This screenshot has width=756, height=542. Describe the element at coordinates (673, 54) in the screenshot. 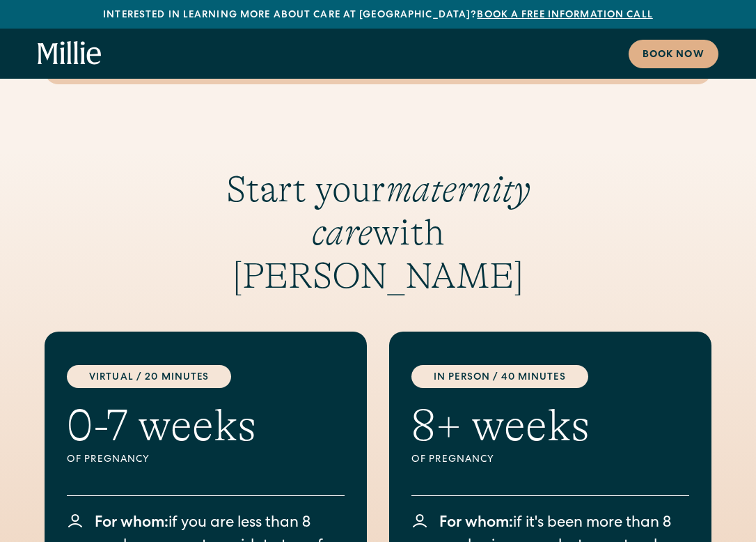

I see `a: Book now` at that location.